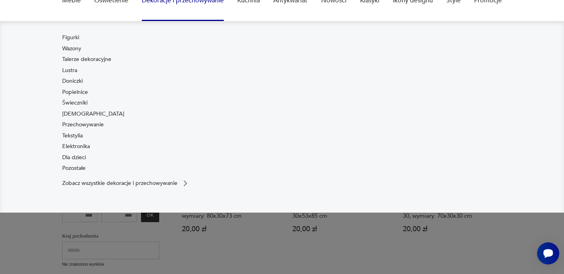 Image resolution: width=564 pixels, height=274 pixels. Describe the element at coordinates (120, 183) in the screenshot. I see `p: Zobacz wszystkie dekoracje i przechowywanie` at that location.